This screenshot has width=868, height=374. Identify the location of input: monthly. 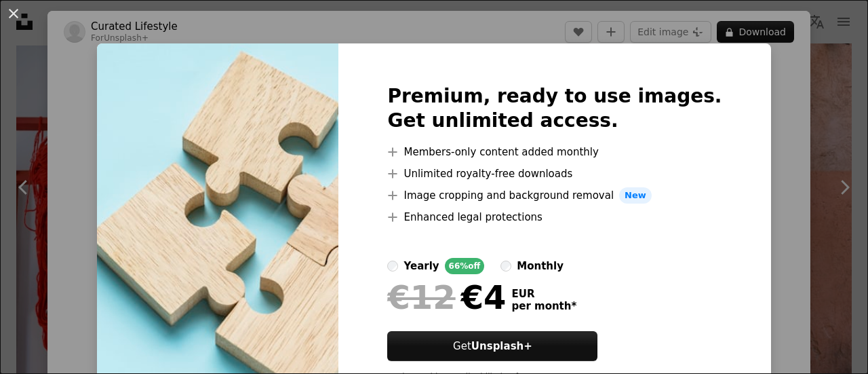
(506, 266).